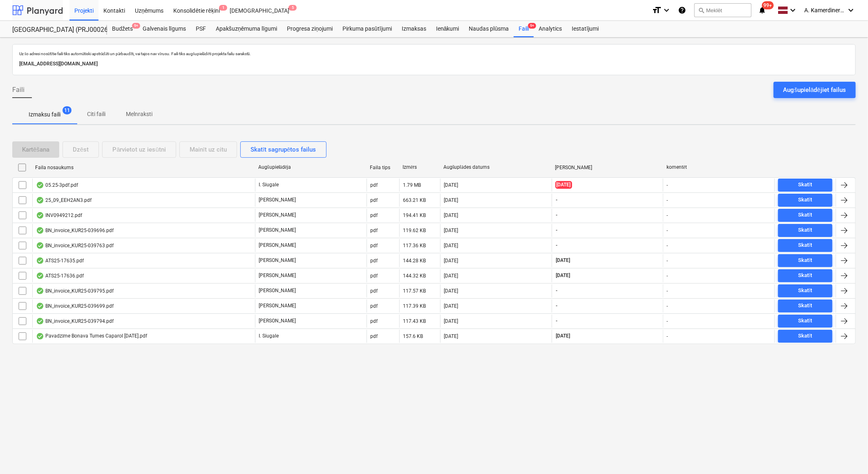 This screenshot has width=868, height=474. I want to click on span: search, so click(701, 10).